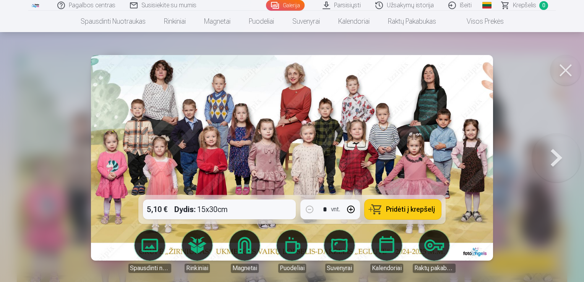  I want to click on div: Magnetai, so click(244, 268).